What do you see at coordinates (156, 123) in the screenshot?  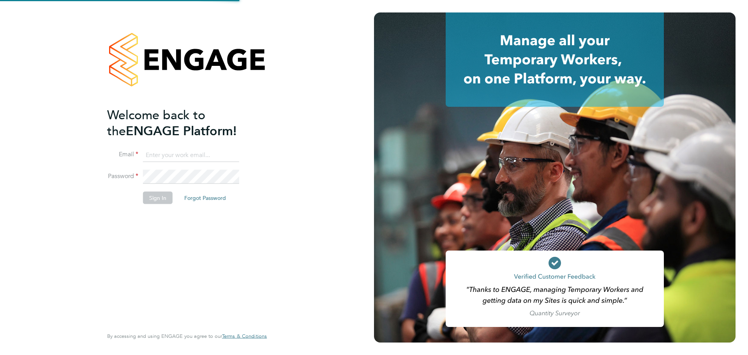 I see `span: Welcome back to the` at bounding box center [156, 123].